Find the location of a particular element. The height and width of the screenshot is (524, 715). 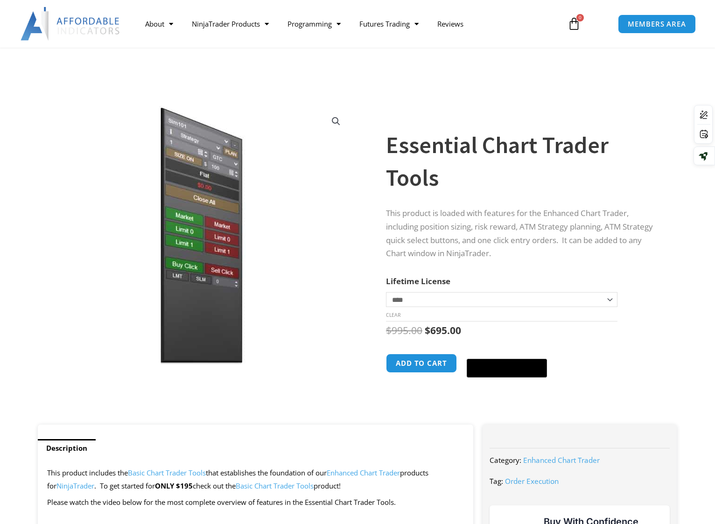

a: Clear options is located at coordinates (393, 315).